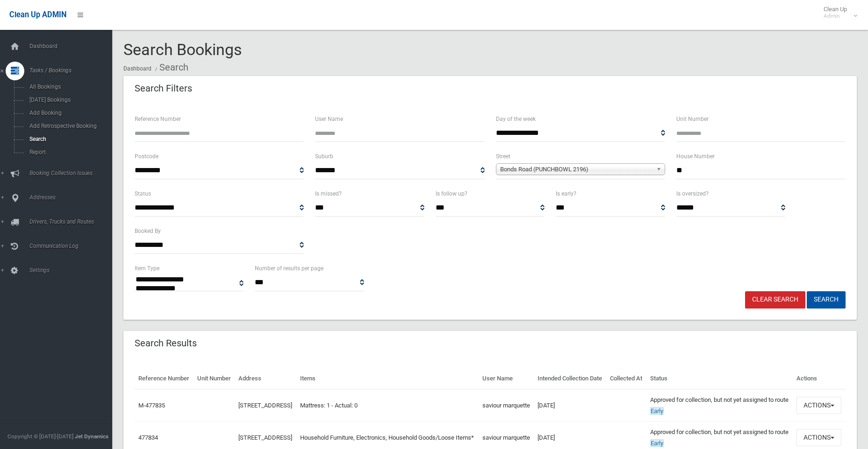 The height and width of the screenshot is (449, 868). Describe the element at coordinates (719, 406) in the screenshot. I see `td: Approved for collection, but not yet assigned to route` at that location.